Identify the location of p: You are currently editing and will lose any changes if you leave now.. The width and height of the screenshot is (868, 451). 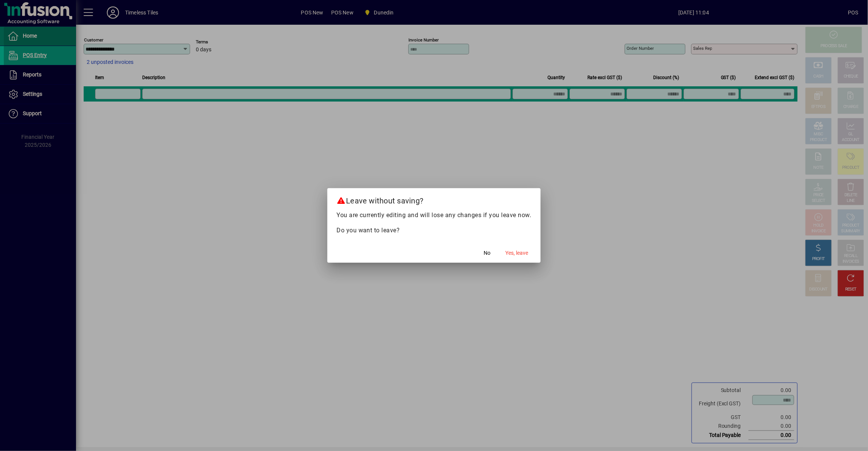
(434, 215).